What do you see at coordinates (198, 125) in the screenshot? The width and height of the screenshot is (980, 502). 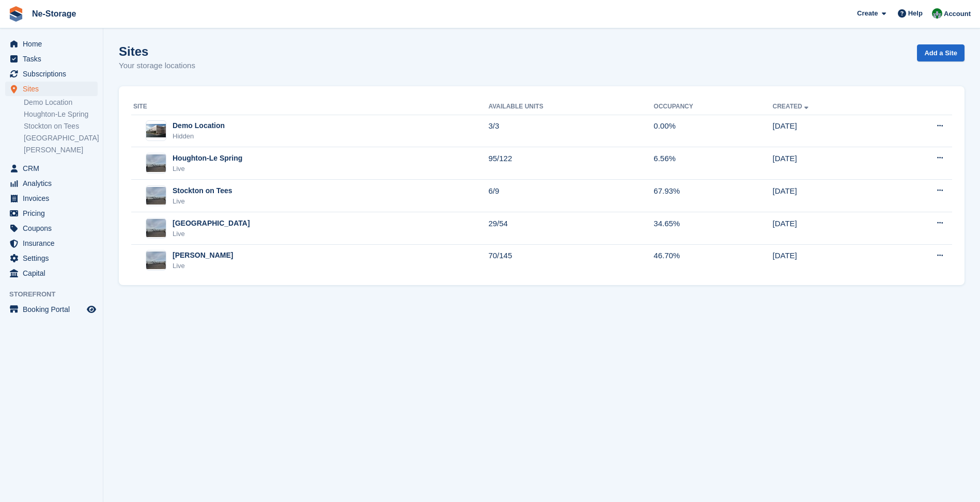 I see `div: Demo Location` at bounding box center [198, 125].